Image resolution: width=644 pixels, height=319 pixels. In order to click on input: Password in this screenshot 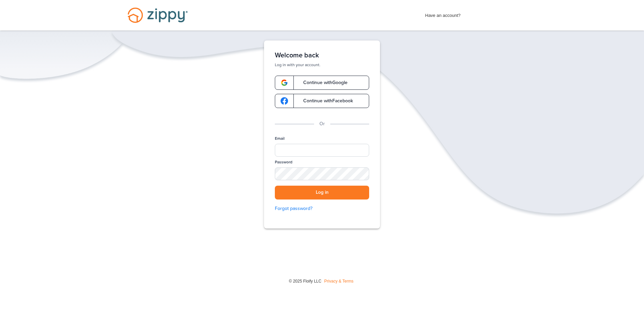, I will do `click(322, 174)`.